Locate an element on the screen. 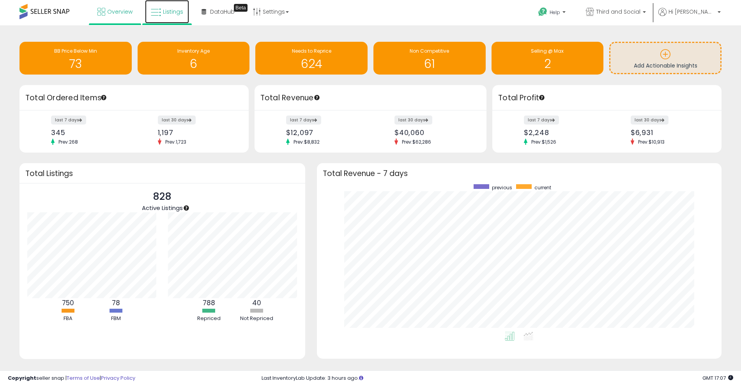  h3: Total Ordered Items is located at coordinates (134, 98).